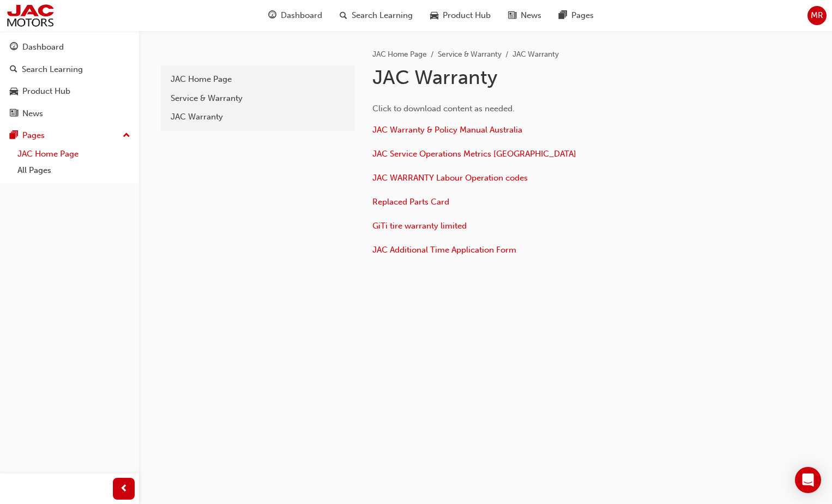 The width and height of the screenshot is (832, 504). What do you see at coordinates (33, 135) in the screenshot?
I see `div: Pages` at bounding box center [33, 135].